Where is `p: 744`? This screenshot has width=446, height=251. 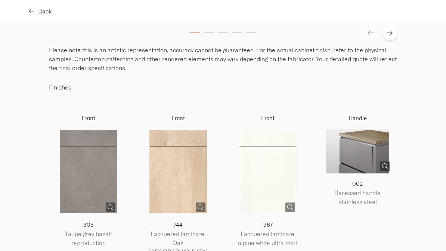
p: 744 is located at coordinates (178, 225).